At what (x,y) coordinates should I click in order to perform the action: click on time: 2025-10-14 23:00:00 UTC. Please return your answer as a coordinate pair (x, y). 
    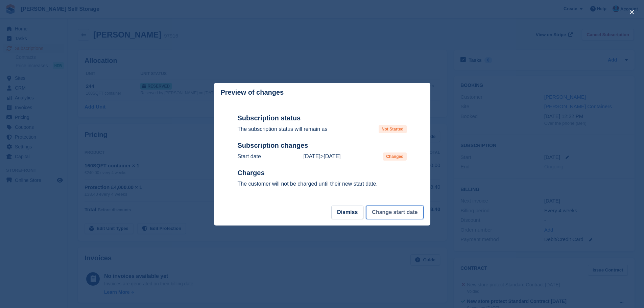
    Looking at the image, I should click on (332, 156).